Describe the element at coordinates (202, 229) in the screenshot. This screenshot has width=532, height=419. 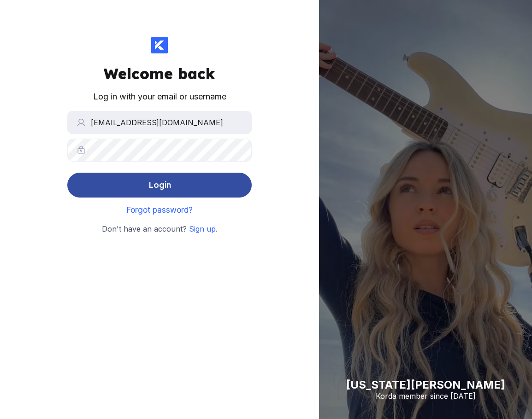
I see `a: Sign up` at that location.